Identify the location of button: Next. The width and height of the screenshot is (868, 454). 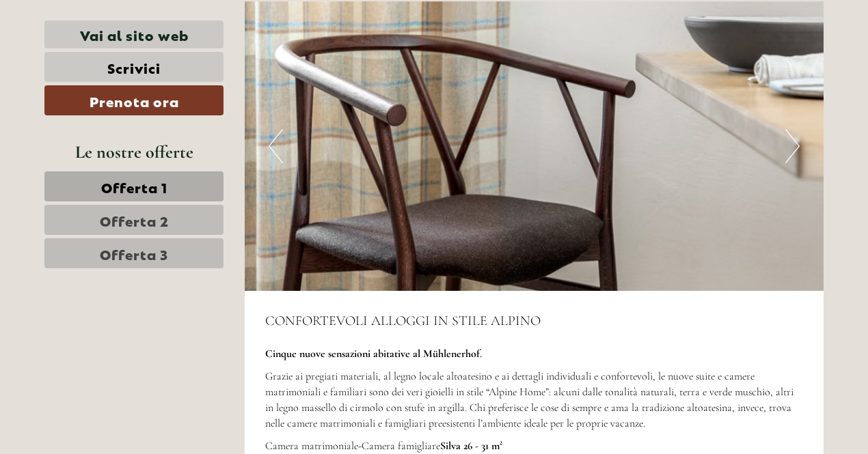
(792, 146).